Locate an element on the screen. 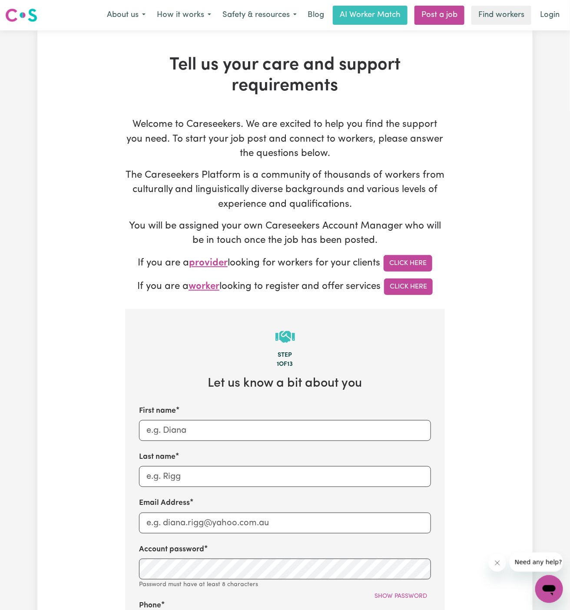 The width and height of the screenshot is (570, 610). button: How it works is located at coordinates (184, 15).